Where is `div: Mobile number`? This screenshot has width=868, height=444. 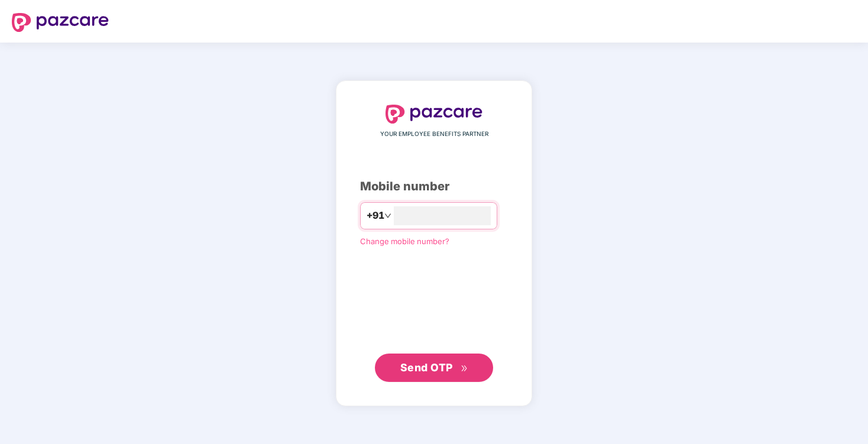
div: Mobile number is located at coordinates (434, 186).